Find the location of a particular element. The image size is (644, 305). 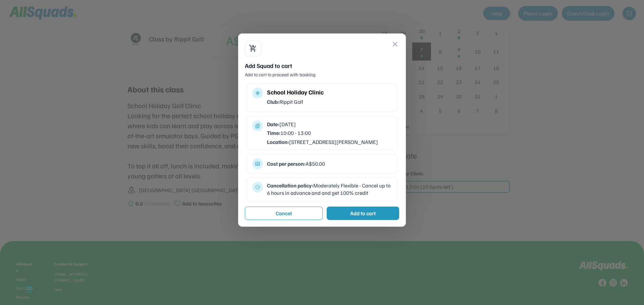

div: Rippit Golf is located at coordinates (329, 102).